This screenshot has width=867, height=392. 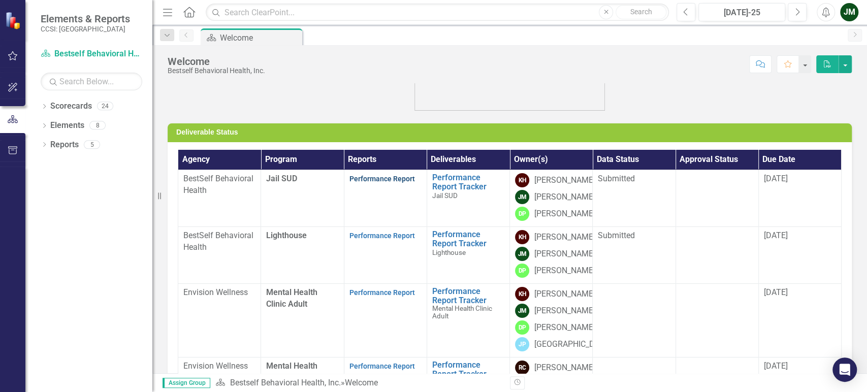 What do you see at coordinates (522, 344) in the screenshot?
I see `div: JP` at bounding box center [522, 344].